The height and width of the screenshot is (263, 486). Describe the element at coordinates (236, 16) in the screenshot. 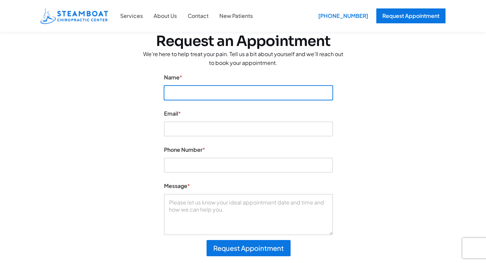

I see `a: New Patients` at that location.